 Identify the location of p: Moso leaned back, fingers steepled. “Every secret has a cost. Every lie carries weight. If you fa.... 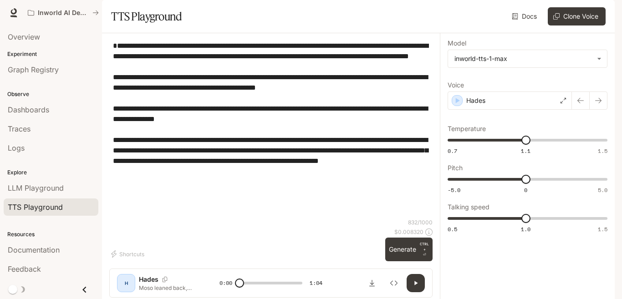
(168, 288).